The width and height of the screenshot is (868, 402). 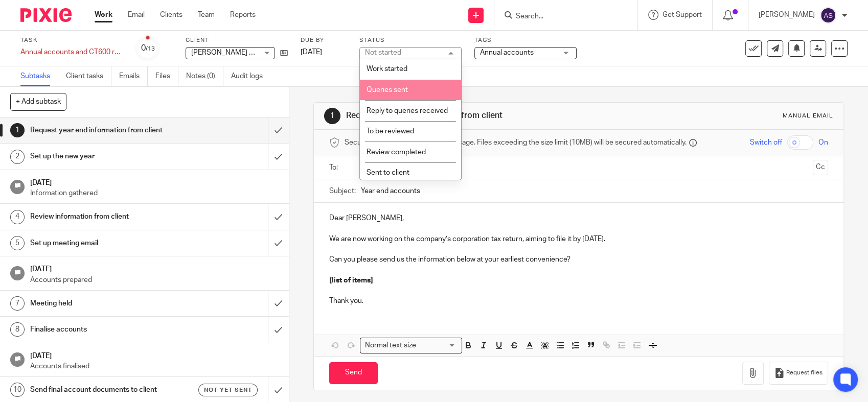 I want to click on p: Accounts prepared, so click(x=155, y=280).